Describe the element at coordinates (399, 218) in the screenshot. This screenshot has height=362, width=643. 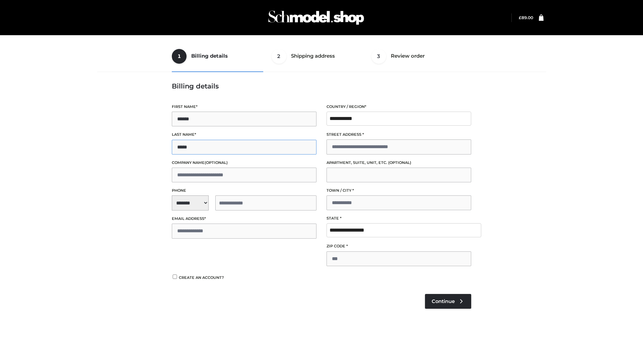
I see `label: State` at that location.